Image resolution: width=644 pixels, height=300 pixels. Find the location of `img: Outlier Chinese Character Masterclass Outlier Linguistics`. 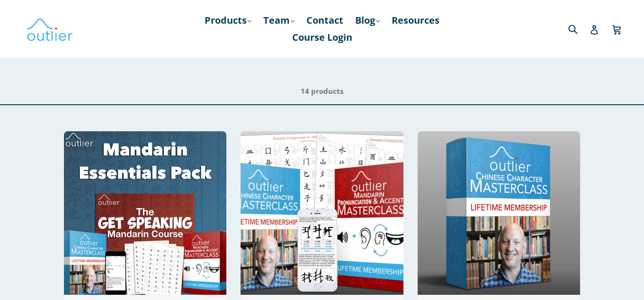

img: Outlier Chinese Character Masterclass Outlier Linguistics is located at coordinates (499, 213).